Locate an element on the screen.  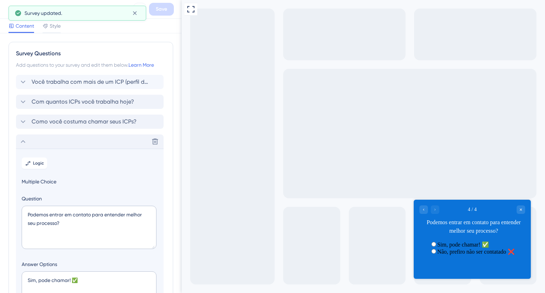
label: Answer Options is located at coordinates (90, 264).